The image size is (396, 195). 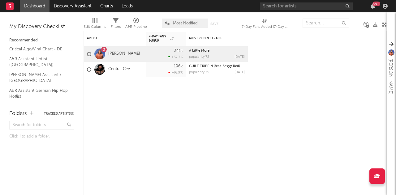 I want to click on span: 7-Day Fans Added, so click(x=159, y=38).